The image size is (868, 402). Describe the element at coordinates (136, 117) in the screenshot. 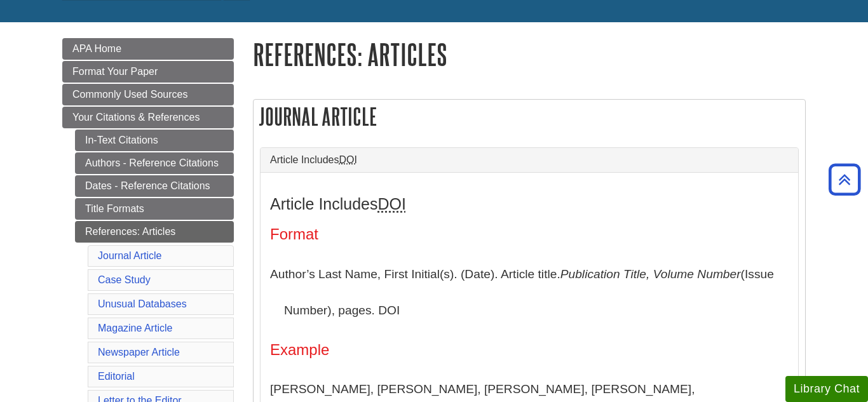

I see `span: Your Citations & References` at that location.